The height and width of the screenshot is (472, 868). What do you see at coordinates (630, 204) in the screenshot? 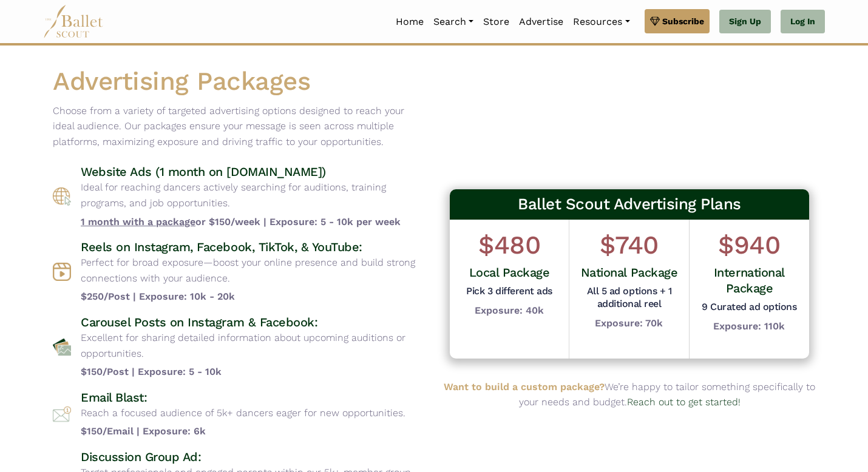
I see `h3: Ballet Scout Advertising Plans` at bounding box center [630, 204].